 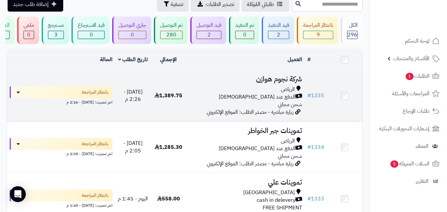 What do you see at coordinates (279, 25) in the screenshot?
I see `div: قيد التنفيذ` at bounding box center [279, 25].